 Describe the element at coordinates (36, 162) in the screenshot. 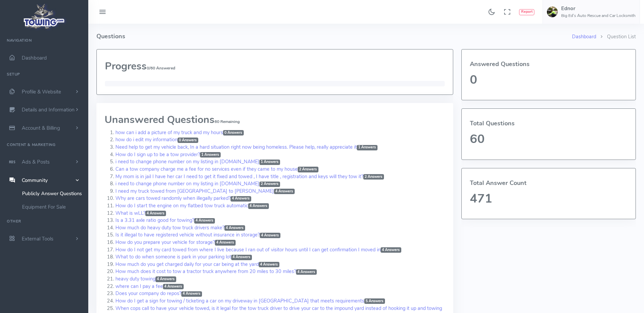

I see `span: Ads & Posts` at that location.